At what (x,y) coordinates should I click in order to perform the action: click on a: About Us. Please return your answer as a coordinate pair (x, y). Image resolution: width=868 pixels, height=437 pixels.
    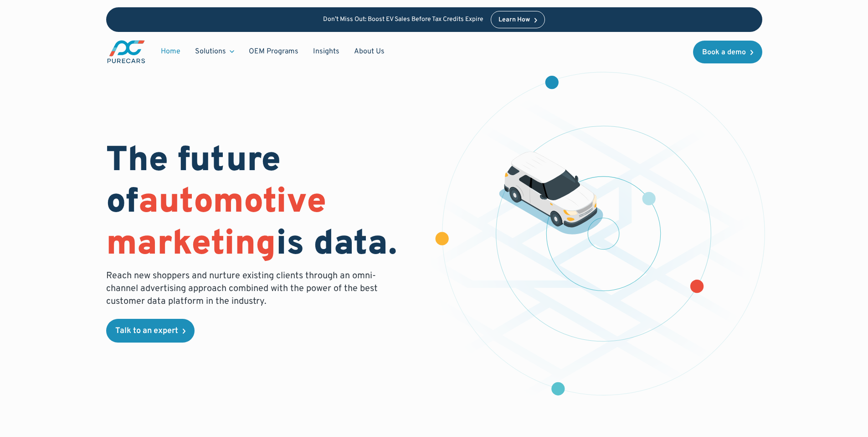
    Looking at the image, I should click on (369, 51).